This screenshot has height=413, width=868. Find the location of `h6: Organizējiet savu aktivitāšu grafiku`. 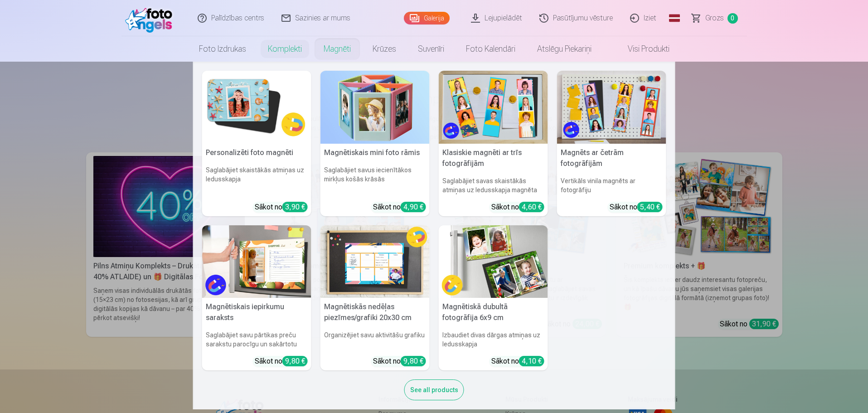

h6: Organizējiet savu aktivitāšu grafiku is located at coordinates (375, 340).